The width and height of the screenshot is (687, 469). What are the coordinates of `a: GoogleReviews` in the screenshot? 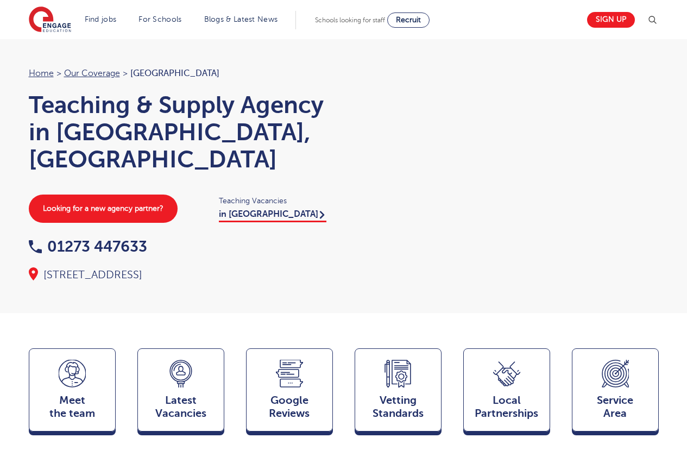 It's located at (289, 392).